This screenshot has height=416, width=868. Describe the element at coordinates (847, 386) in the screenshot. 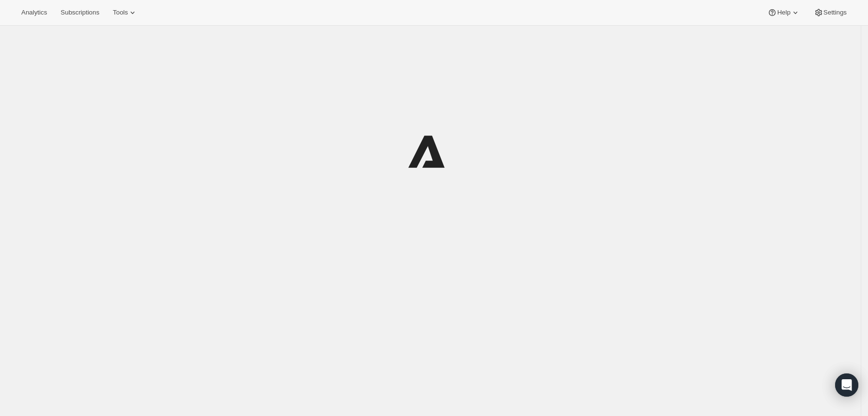

I see `div: Open Intercom Messenger` at that location.